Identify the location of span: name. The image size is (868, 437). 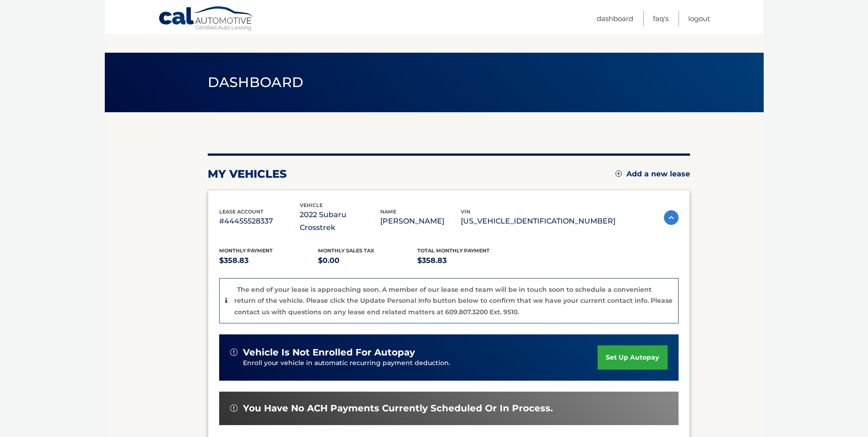
(388, 211).